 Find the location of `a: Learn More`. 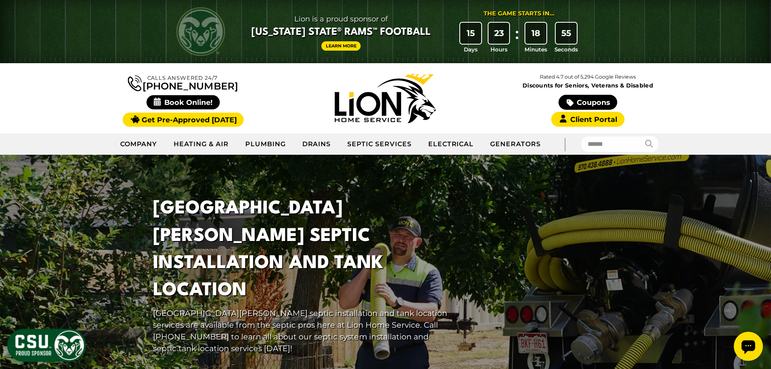

a: Learn More is located at coordinates (341, 46).